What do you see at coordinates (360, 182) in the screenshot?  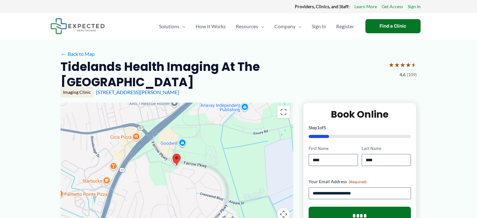 I see `label: Your Email Address` at bounding box center [360, 182].